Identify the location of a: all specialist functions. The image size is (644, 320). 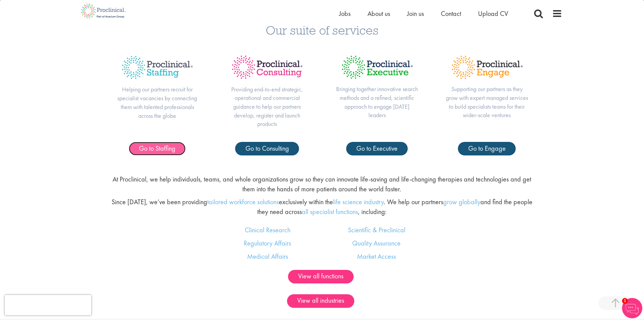
(330, 211).